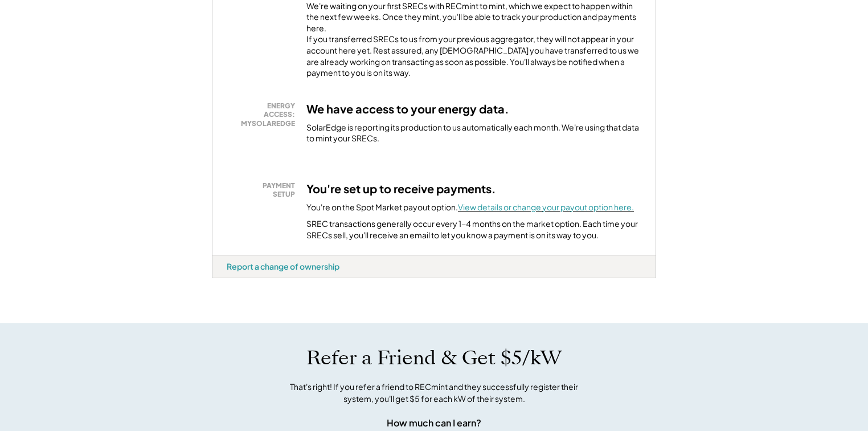 This screenshot has height=431, width=868. What do you see at coordinates (232, 280) in the screenshot?
I see `div: ncniduwv - VA Distributed` at bounding box center [232, 280].